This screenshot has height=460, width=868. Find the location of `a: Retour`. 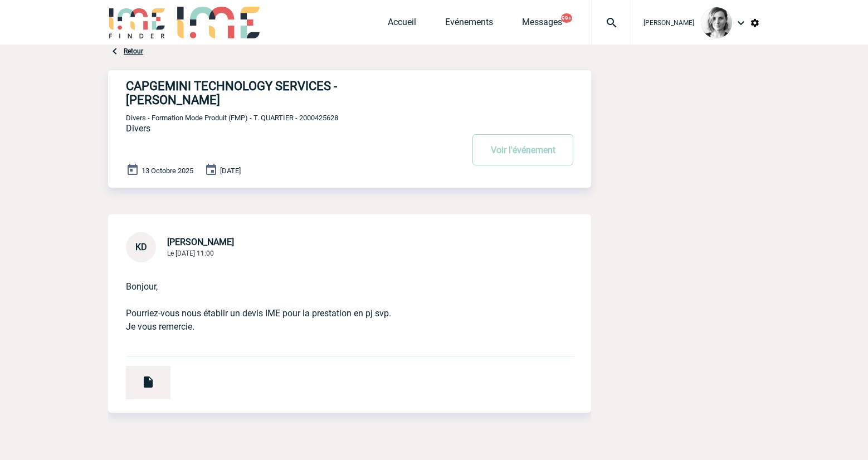

a: Retour is located at coordinates (133, 51).